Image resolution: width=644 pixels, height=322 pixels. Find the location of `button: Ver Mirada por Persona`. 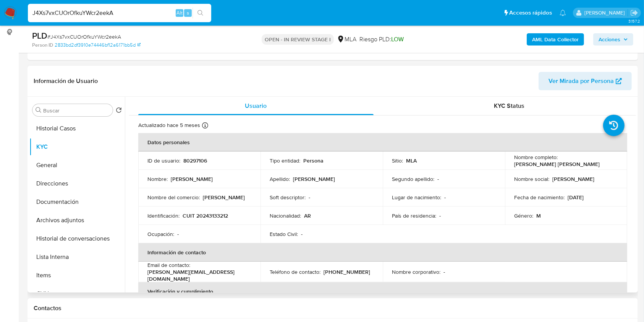

button: Ver Mirada por Persona is located at coordinates (586, 81).